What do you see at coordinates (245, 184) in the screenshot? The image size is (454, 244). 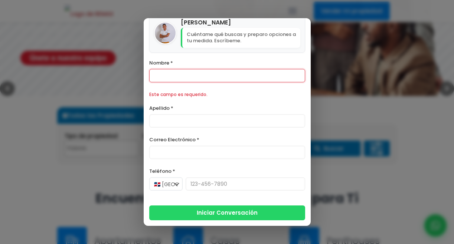 I see `input: 123-456-7890` at bounding box center [245, 184].